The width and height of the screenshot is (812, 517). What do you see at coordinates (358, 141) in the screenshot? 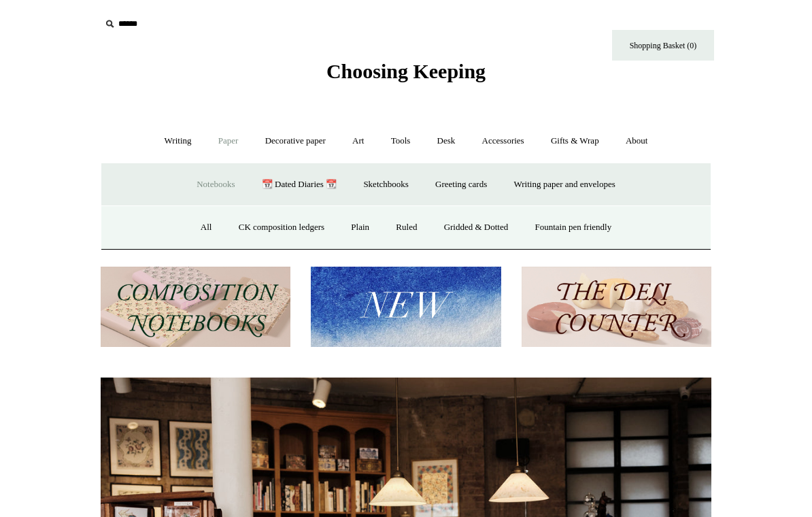
I see `a: Art` at bounding box center [358, 141].